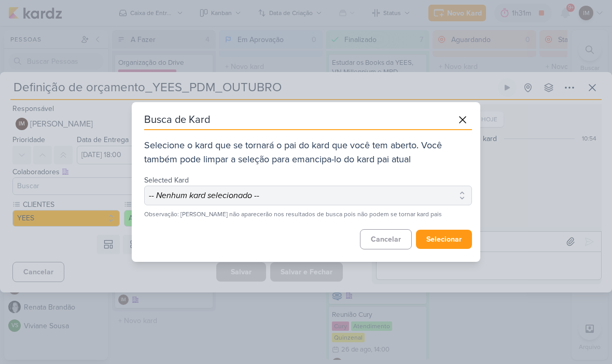  I want to click on div: Busca de Kard, so click(177, 120).